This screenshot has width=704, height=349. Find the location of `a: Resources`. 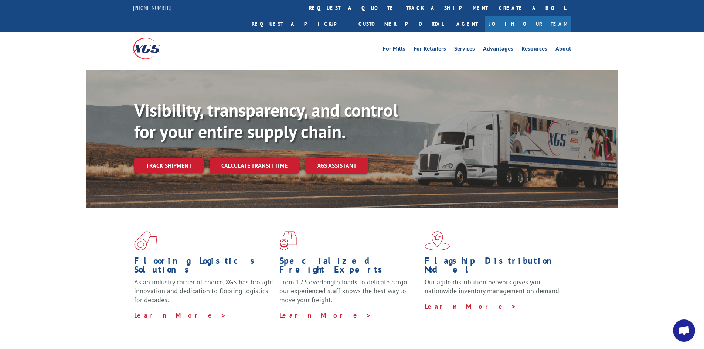

a: Resources is located at coordinates (535, 50).